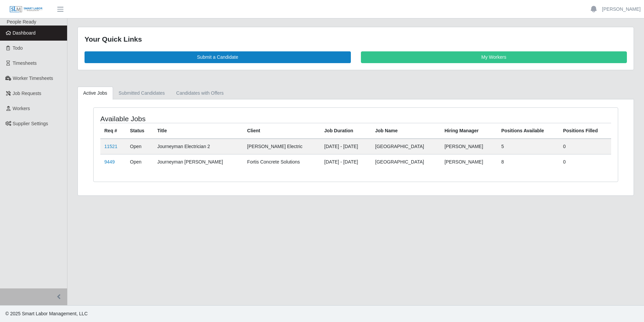  Describe the element at coordinates (111, 146) in the screenshot. I see `a: 11521` at that location.